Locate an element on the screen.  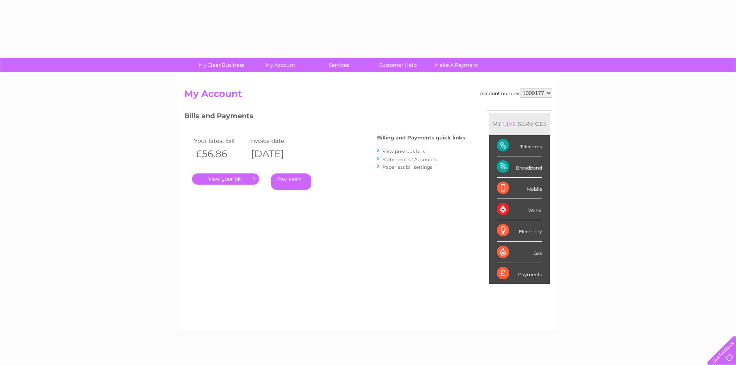
h3: Bills and Payments is located at coordinates (325, 117).